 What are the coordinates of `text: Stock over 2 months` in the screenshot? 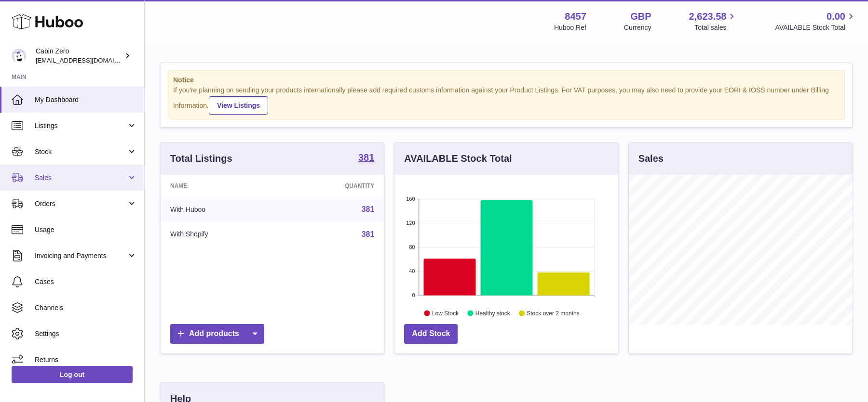 It's located at (553, 313).